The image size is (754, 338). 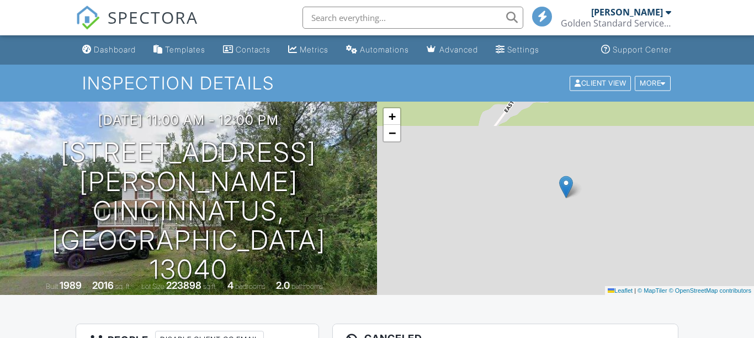 What do you see at coordinates (653, 290) in the screenshot?
I see `a: © MapTiler` at bounding box center [653, 290].